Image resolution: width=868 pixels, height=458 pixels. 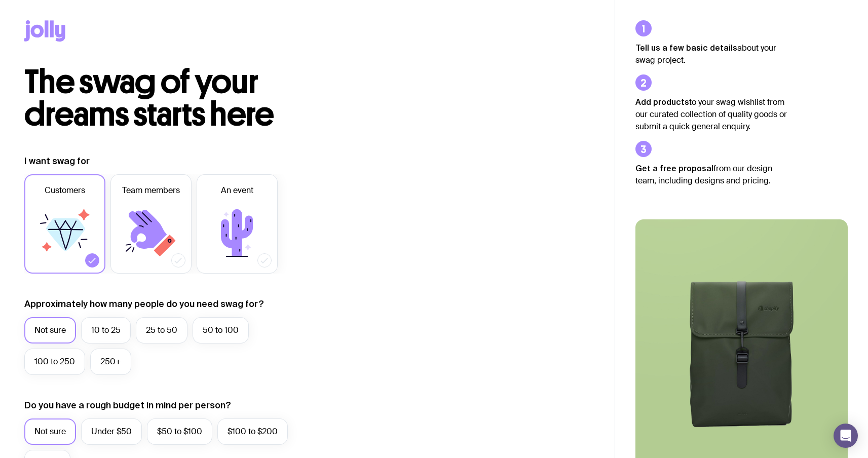 What do you see at coordinates (162, 330) in the screenshot?
I see `label: 25 to 50` at bounding box center [162, 330].